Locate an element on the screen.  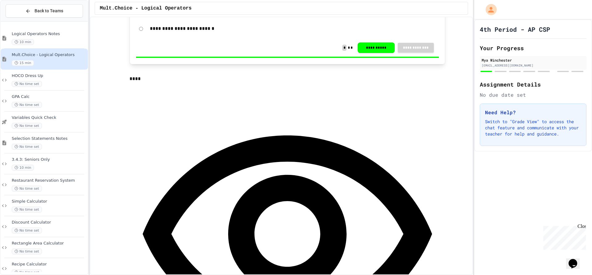
span: Back to Teams is located at coordinates (49, 11).